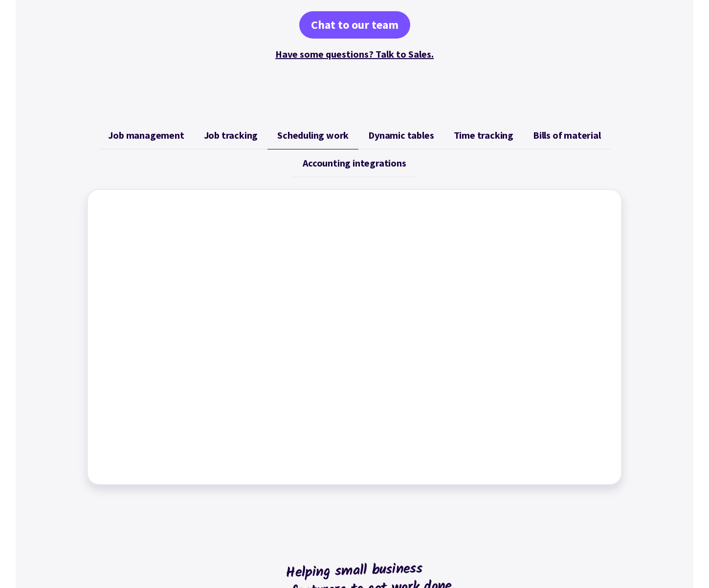 Image resolution: width=709 pixels, height=588 pixels. I want to click on div: Chat Widget, so click(627, 536).